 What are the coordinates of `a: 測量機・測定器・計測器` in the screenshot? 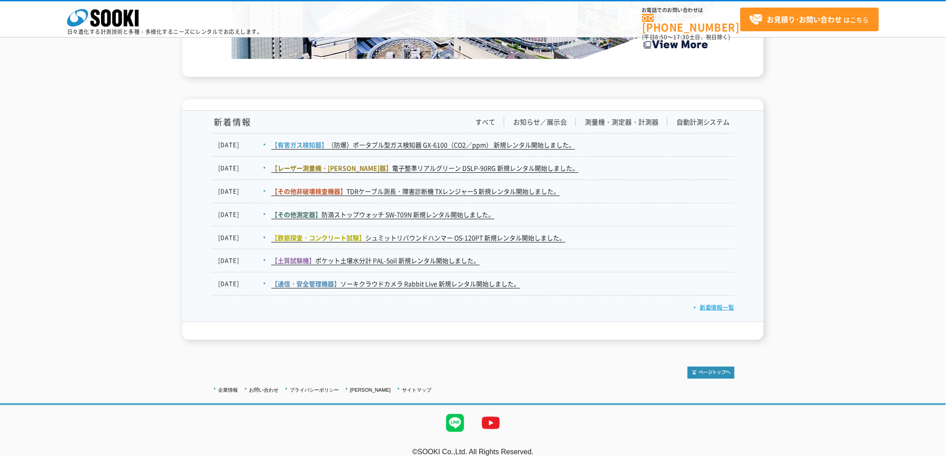 It's located at (621, 122).